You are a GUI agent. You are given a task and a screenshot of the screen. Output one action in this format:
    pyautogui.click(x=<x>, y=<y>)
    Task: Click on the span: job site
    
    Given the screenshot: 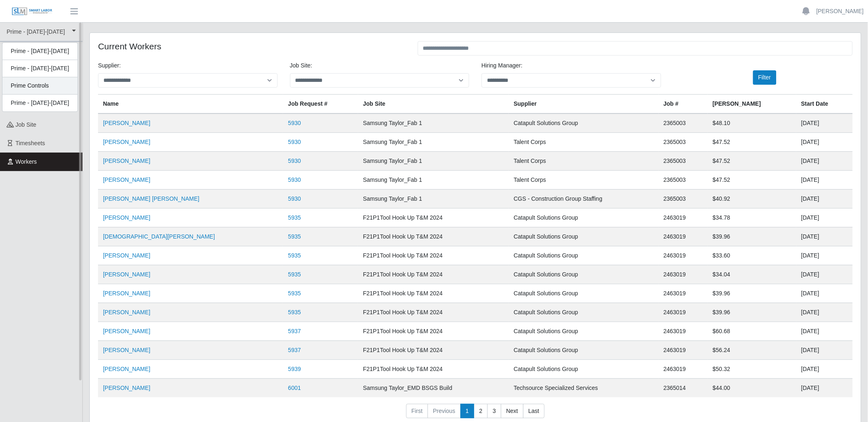 What is the action you would take?
    pyautogui.click(x=26, y=125)
    